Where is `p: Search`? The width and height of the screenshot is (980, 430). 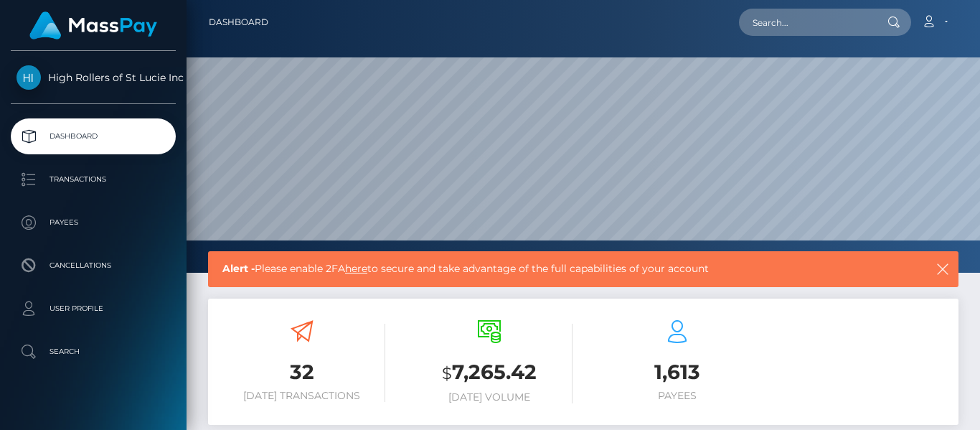
p: Search is located at coordinates (93, 352).